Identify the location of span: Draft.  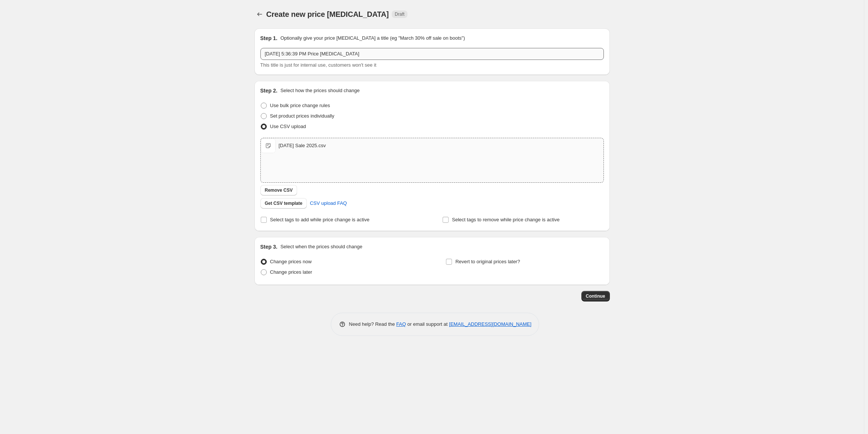
(400, 14).